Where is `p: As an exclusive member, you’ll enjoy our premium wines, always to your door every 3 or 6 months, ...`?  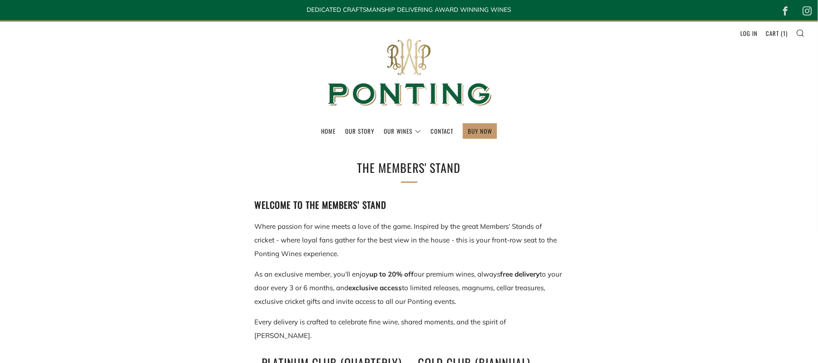
p: As an exclusive member, you’ll enjoy our premium wines, always to your door every 3 or 6 months, ... is located at coordinates (409, 288).